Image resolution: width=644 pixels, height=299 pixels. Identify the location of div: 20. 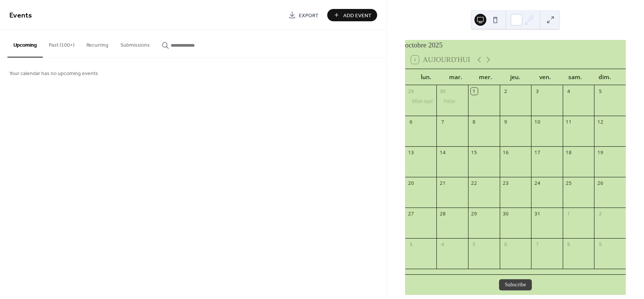
(411, 183).